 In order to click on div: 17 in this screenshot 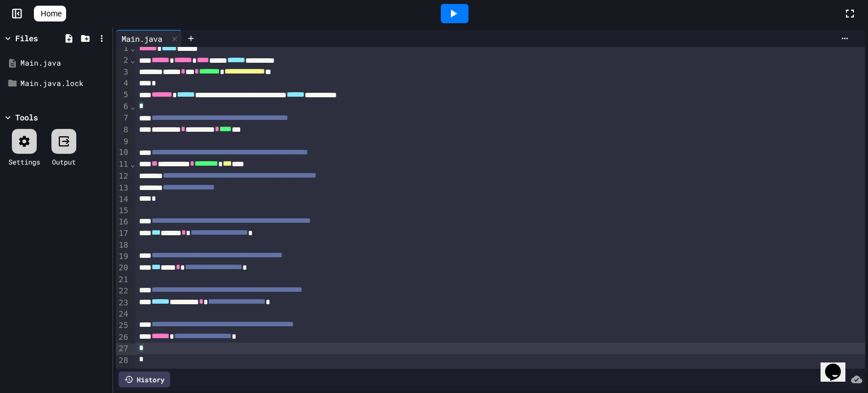, I will do `click(123, 234)`.